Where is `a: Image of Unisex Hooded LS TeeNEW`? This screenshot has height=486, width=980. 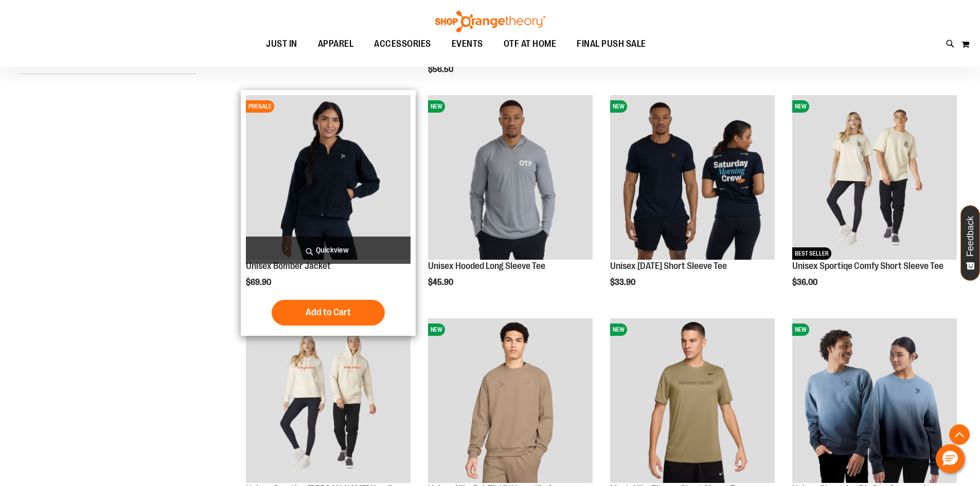
a: Image of Unisex Hooded LS TeeNEW is located at coordinates (510, 178).